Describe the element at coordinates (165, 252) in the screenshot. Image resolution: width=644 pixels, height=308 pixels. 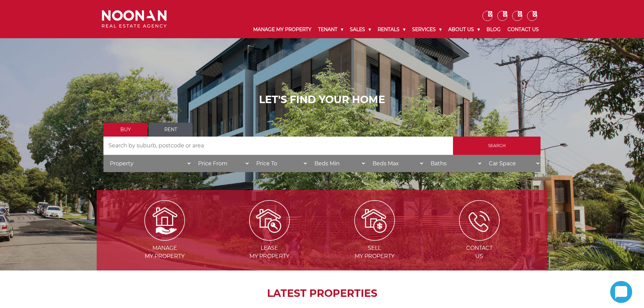
I see `span: Manage my Property` at that location.